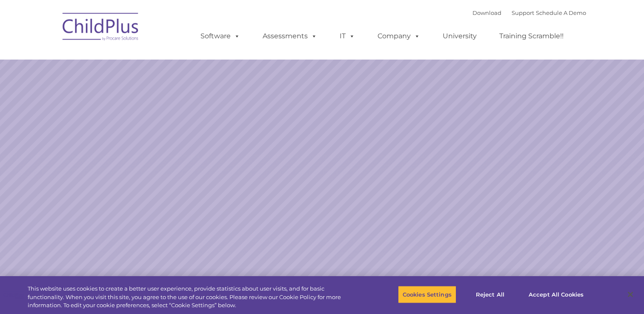 This screenshot has height=314, width=644. I want to click on a: Download, so click(487, 13).